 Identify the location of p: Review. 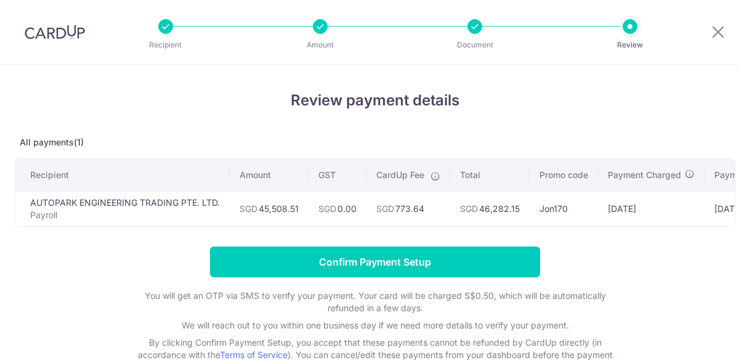
(630, 45).